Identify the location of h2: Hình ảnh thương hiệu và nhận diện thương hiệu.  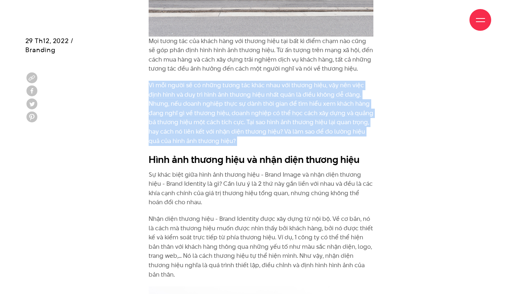
(261, 160).